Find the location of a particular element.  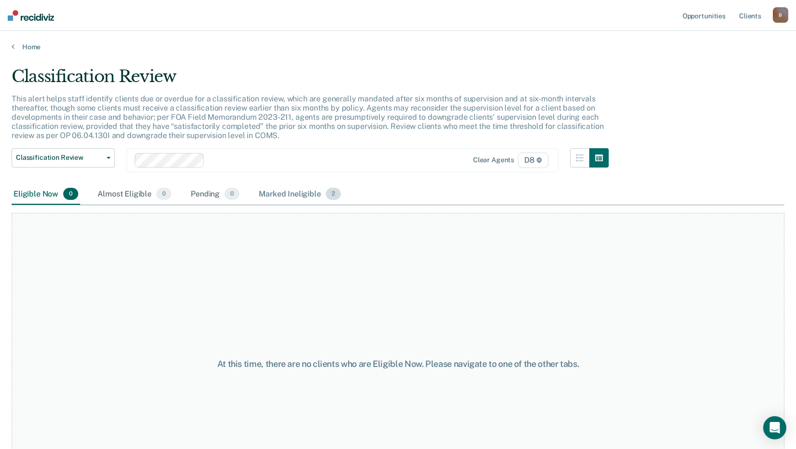

div: Classification Review is located at coordinates (310, 80).